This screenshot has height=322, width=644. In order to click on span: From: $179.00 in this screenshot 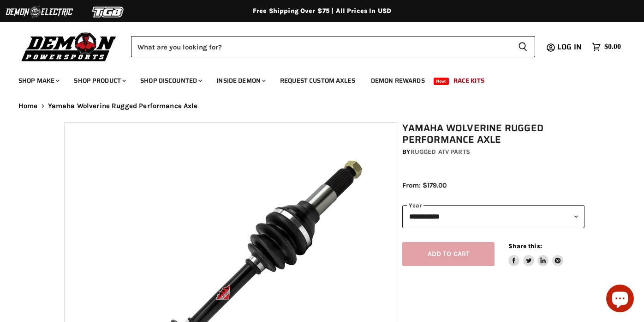, I will do `click(425, 185)`.